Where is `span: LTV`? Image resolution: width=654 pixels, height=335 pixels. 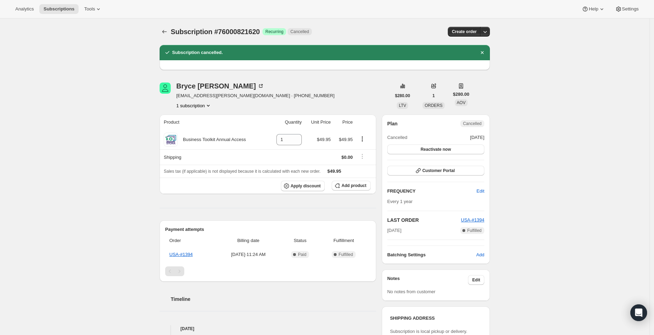 span: LTV is located at coordinates (402, 105).